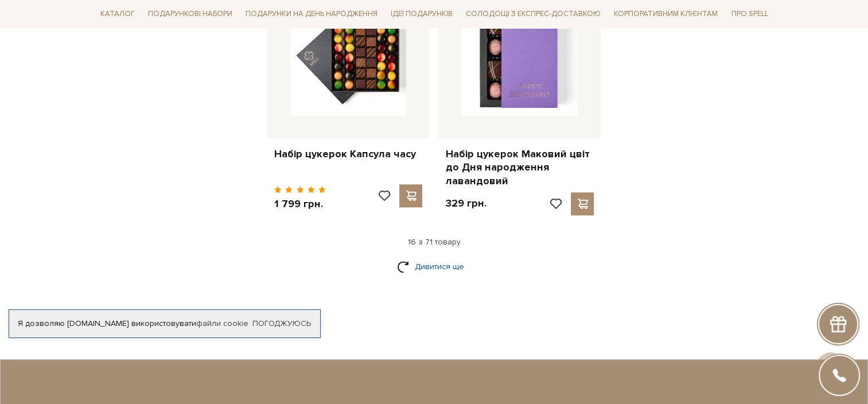 This screenshot has height=404, width=868. I want to click on a: Дивитися ще, so click(434, 266).